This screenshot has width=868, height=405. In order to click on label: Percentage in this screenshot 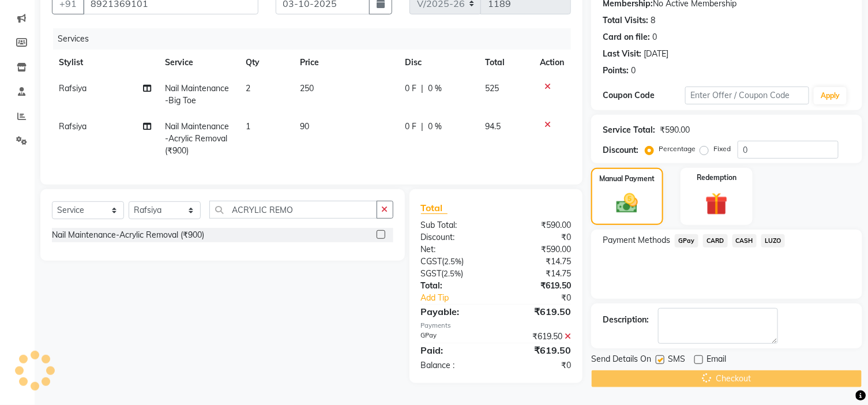, I will do `click(677, 149)`.